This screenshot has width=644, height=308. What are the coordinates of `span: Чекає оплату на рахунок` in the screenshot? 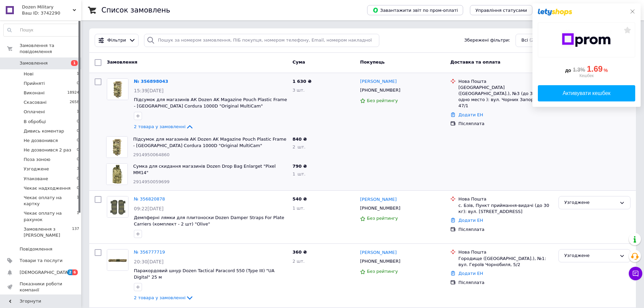 It's located at (50, 216).